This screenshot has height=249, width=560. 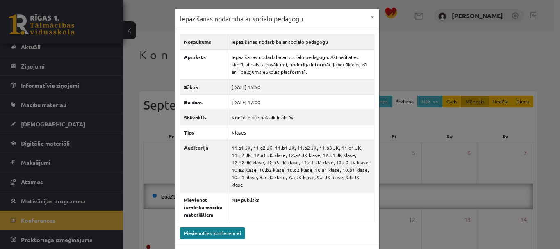 I want to click on td: 11.a1 JK, 11.a2 JK, 11.b1 JK, 11.b2 JK, 11.b3 JK, 11.c1 JK, 11.c2 JK, 12.a1 JK klase, 12.a2 JK kl..., so click(x=300, y=166).